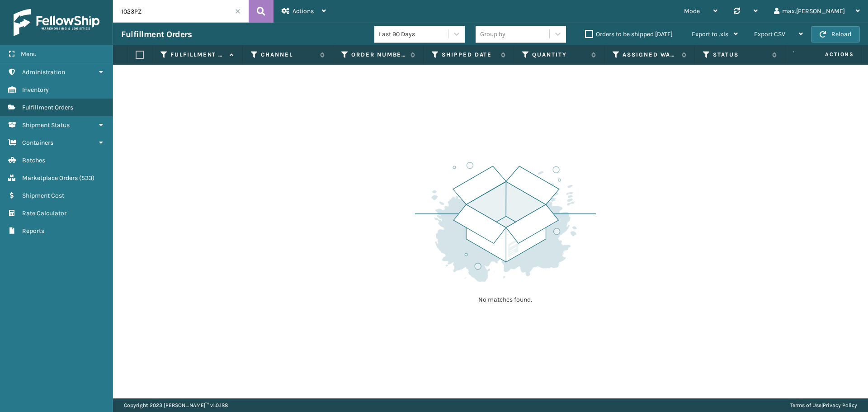 Image resolution: width=868 pixels, height=412 pixels. What do you see at coordinates (57, 22) in the screenshot?
I see `img: logo` at bounding box center [57, 22].